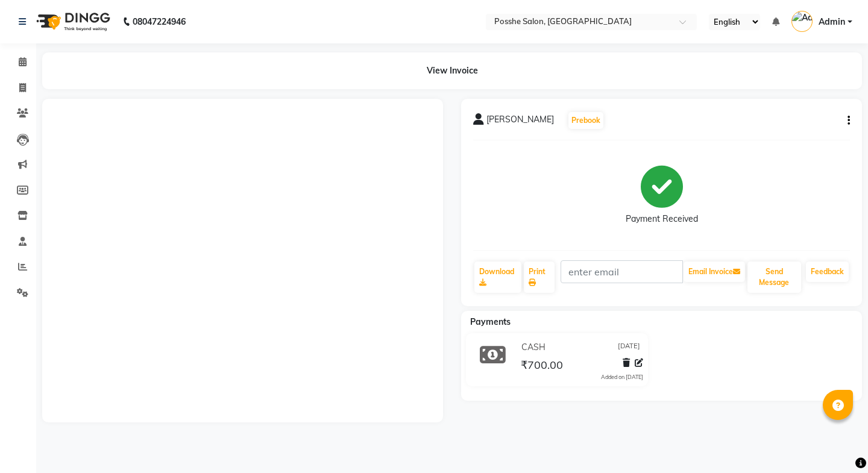 The image size is (868, 473). Describe the element at coordinates (498, 277) in the screenshot. I see `a: Download` at that location.